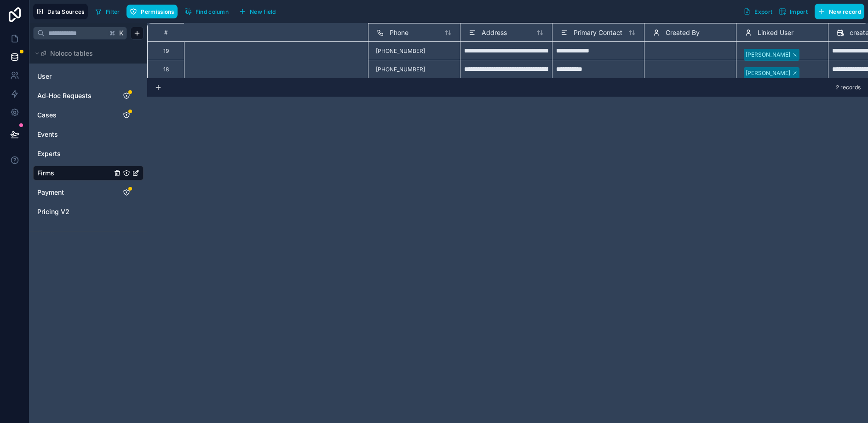 The image size is (868, 423). Describe the element at coordinates (683, 33) in the screenshot. I see `span: Created By` at that location.